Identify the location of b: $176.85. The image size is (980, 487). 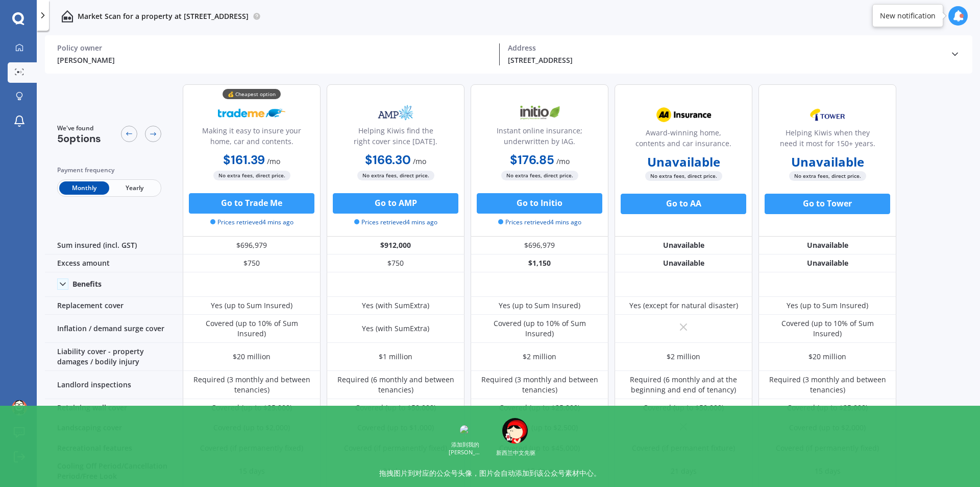
(531, 160).